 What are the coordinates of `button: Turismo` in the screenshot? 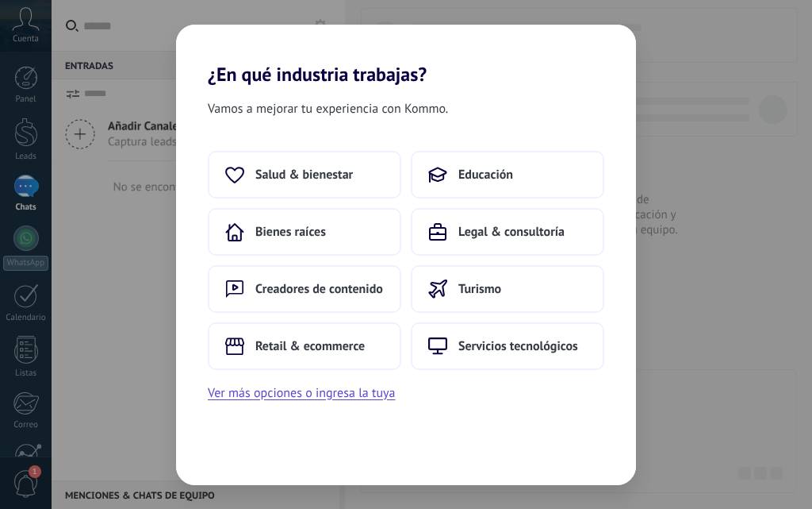 It's located at (508, 289).